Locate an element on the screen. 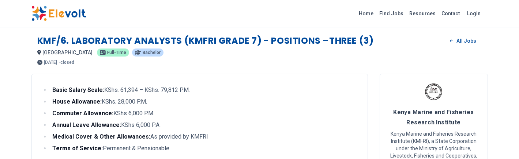  img: Elevolt is located at coordinates (59, 14).